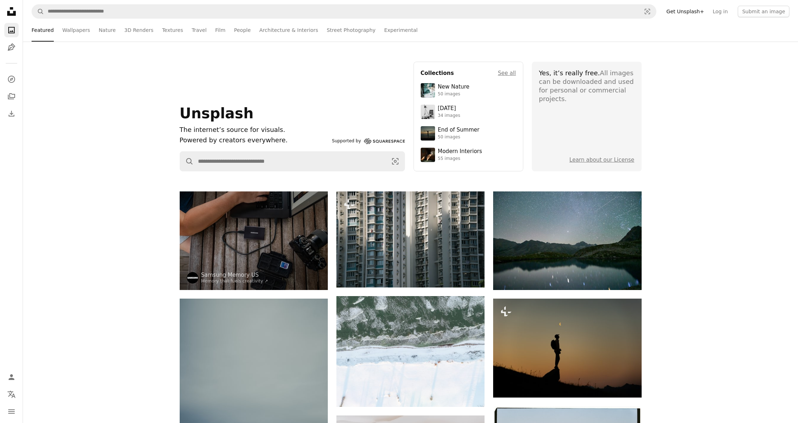  What do you see at coordinates (11, 96) in the screenshot?
I see `a: Collections` at bounding box center [11, 96].